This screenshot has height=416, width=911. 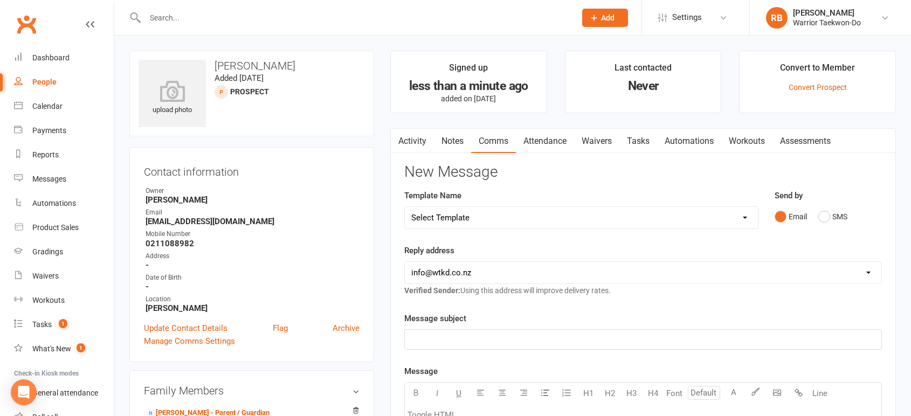 I want to click on div: Signed up, so click(x=468, y=71).